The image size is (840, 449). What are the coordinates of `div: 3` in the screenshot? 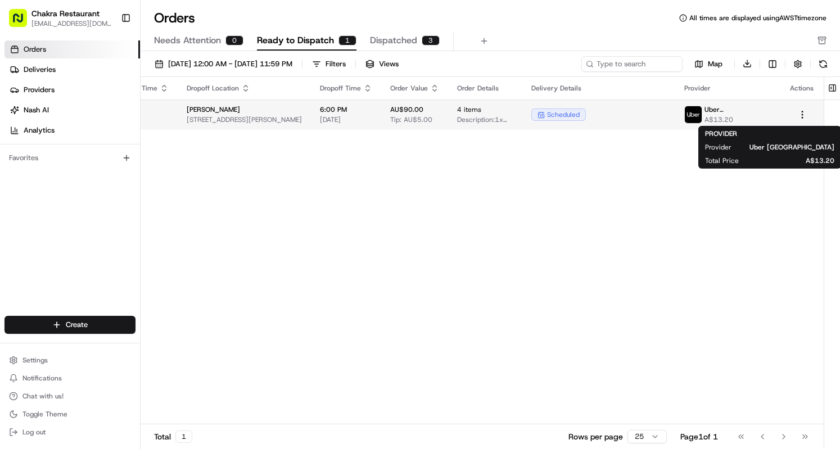 It's located at (431, 40).